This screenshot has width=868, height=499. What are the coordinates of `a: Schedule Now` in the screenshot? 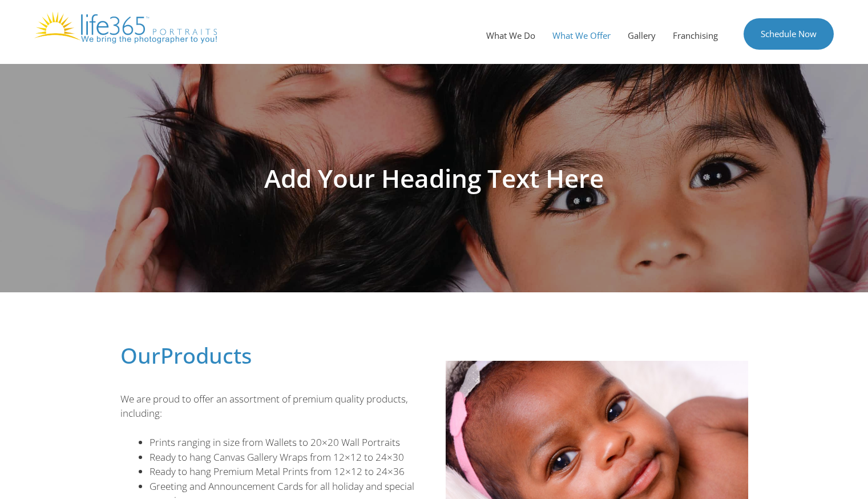 It's located at (789, 34).